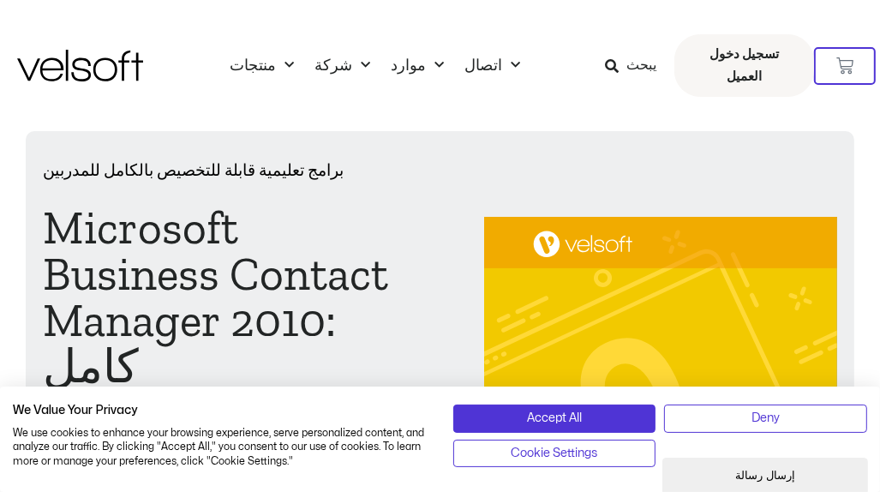  I want to click on span: Cookie Settings, so click(553, 453).